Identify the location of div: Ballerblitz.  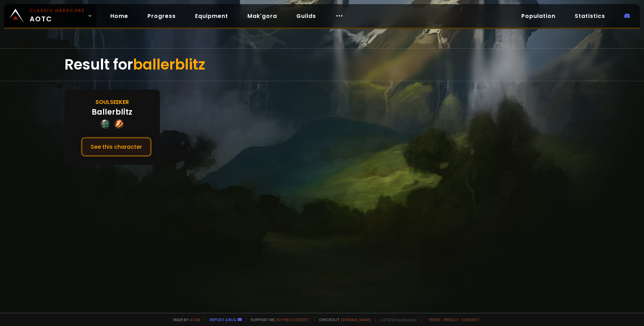
(112, 112).